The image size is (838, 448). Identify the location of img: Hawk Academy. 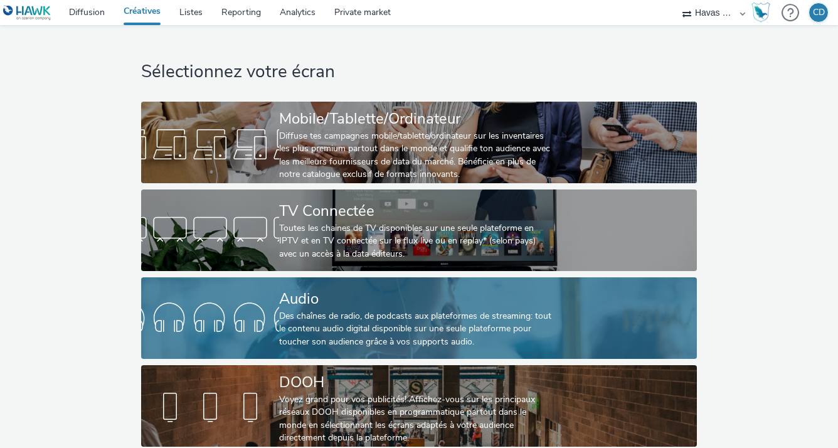
(761, 13).